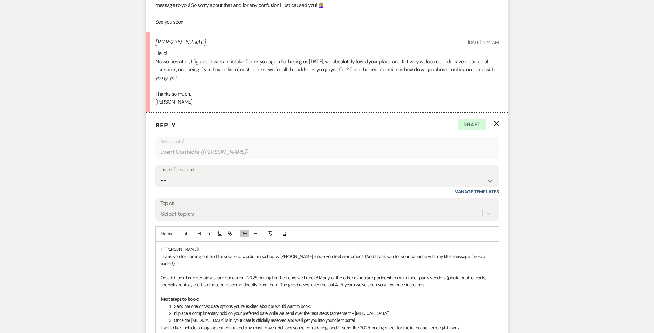 The width and height of the screenshot is (654, 333). I want to click on div: Event Contacts, so click(327, 152).